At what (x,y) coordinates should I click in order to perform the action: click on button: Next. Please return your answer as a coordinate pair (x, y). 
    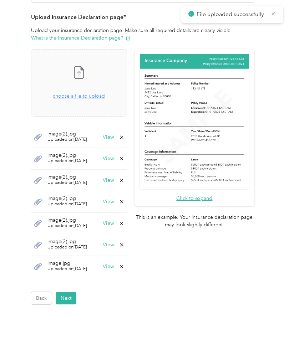
    Looking at the image, I should click on (66, 298).